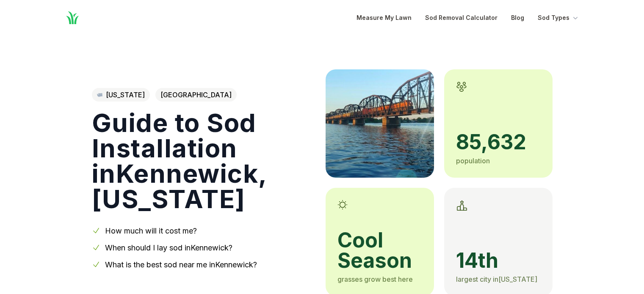  I want to click on a: What is the best sod near me inKennewick?, so click(181, 264).